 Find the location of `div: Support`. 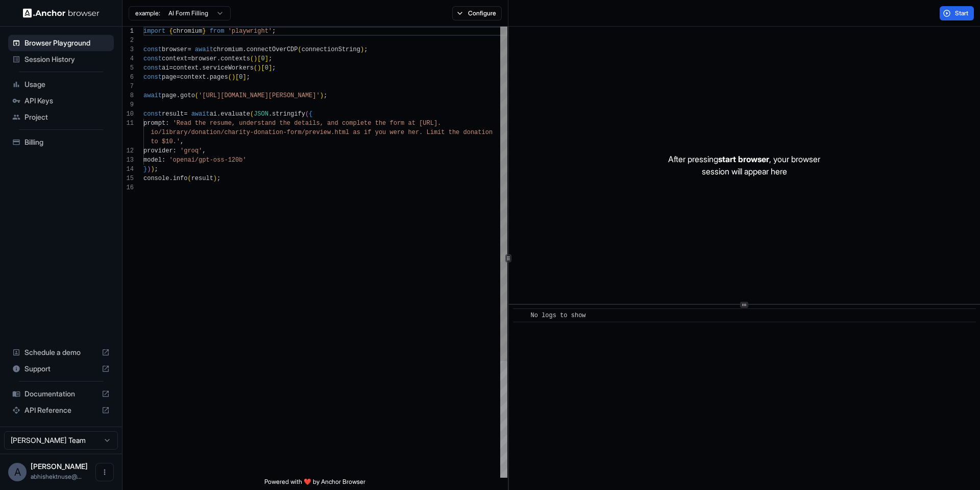

div: Support is located at coordinates (60, 368).